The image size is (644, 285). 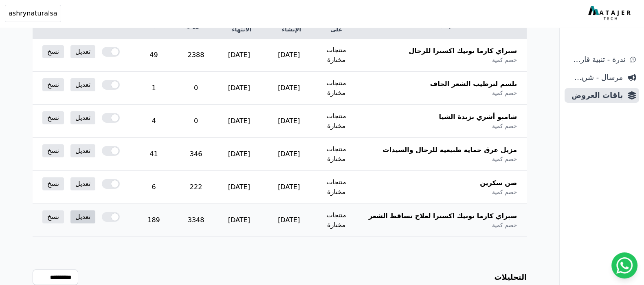 What do you see at coordinates (196, 154) in the screenshot?
I see `td: 346` at bounding box center [196, 154].